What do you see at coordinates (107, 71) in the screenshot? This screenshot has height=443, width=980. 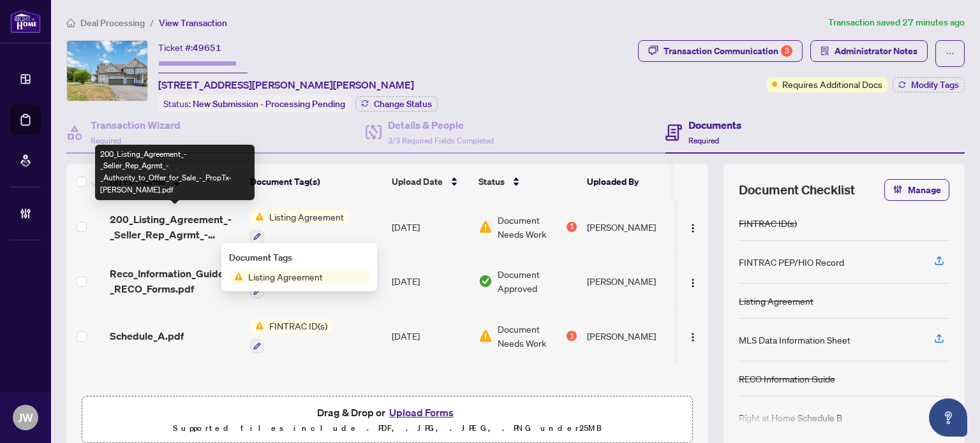 I see `img: IMG-X12329702_1.jpg` at bounding box center [107, 71].